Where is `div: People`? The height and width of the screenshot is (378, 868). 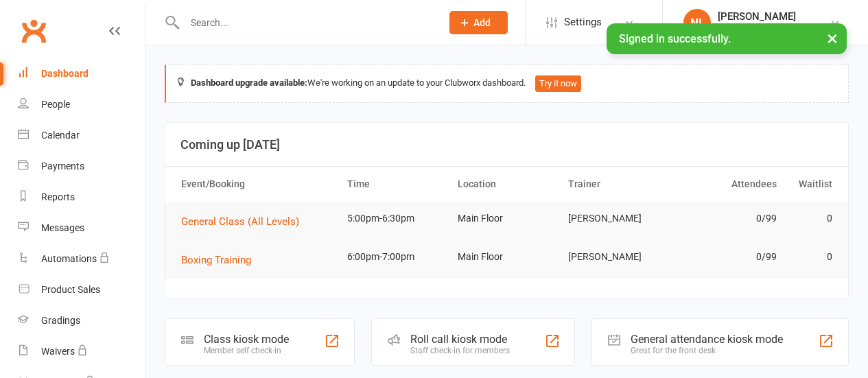
div: People is located at coordinates (55, 105).